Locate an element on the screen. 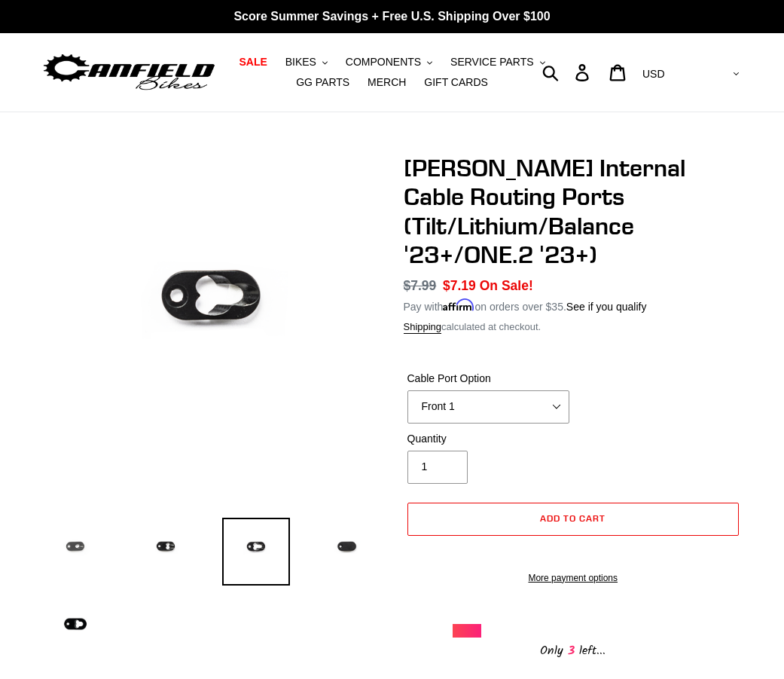  button: Add to cart is located at coordinates (573, 519).